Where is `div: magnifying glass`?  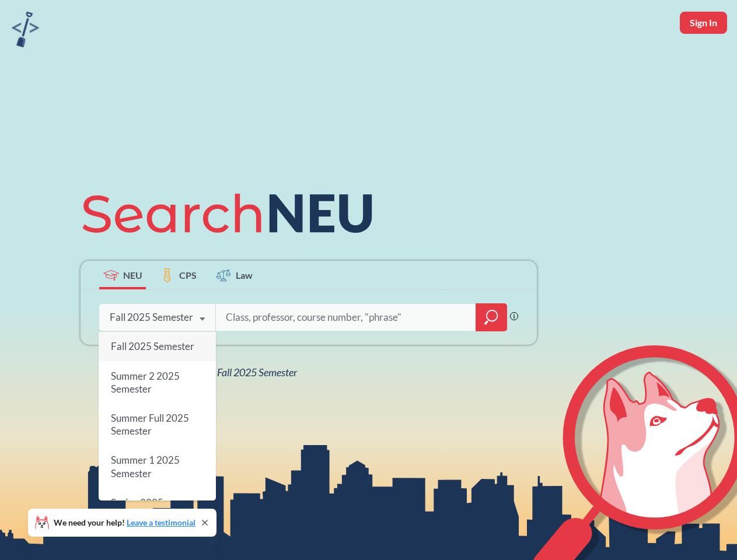
div: magnifying glass is located at coordinates (491, 318).